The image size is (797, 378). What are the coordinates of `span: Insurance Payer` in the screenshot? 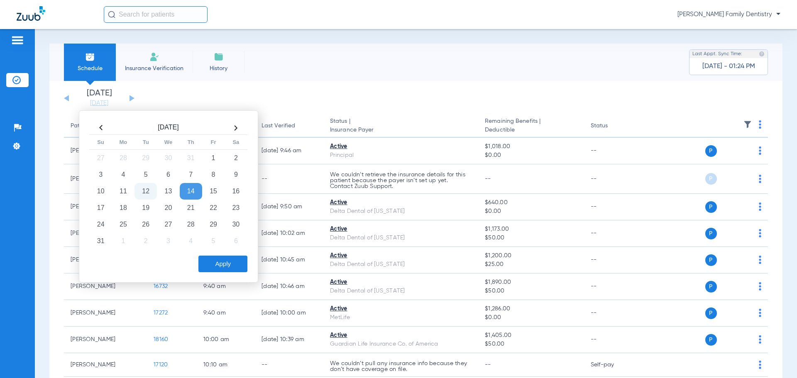 It's located at (401, 130).